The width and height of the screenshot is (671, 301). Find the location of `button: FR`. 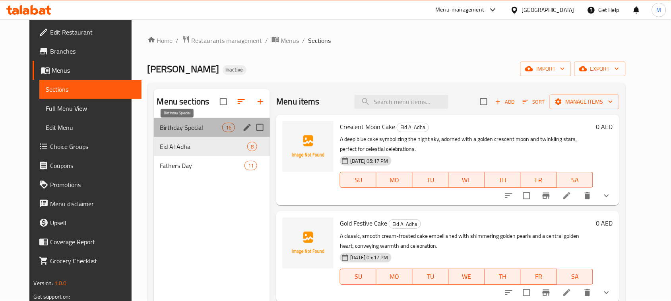

button: FR is located at coordinates (539, 277).